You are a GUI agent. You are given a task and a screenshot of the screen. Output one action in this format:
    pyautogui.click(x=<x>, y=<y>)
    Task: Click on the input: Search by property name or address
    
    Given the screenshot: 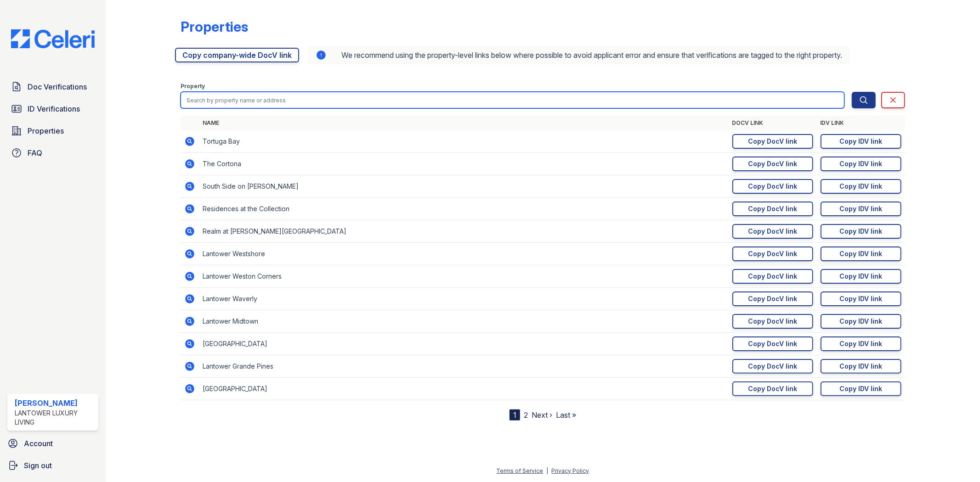 What is the action you would take?
    pyautogui.click(x=513, y=100)
    